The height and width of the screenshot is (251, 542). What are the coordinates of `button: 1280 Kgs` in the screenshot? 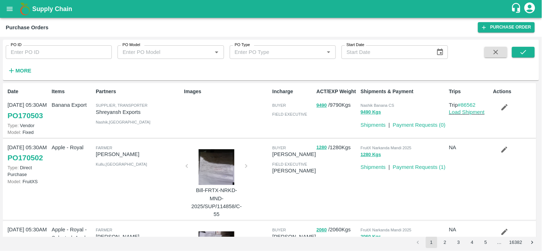 It's located at (371, 155).